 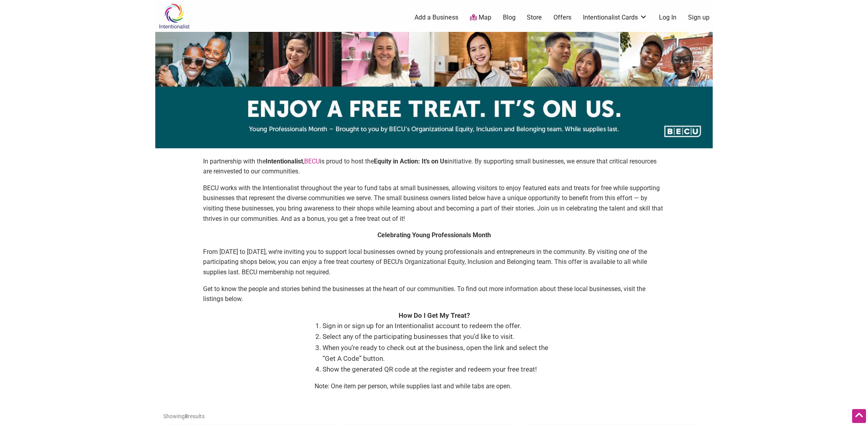 I want to click on img: Intentionalist, so click(x=174, y=16).